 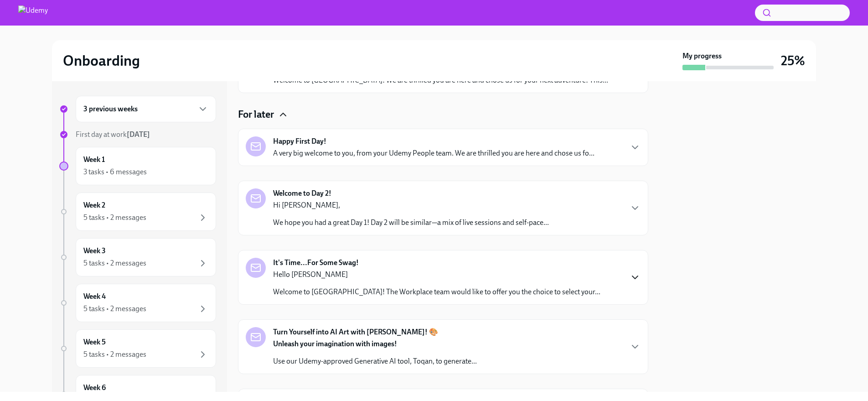 I want to click on a: Week 35 tasks • 2 messages, so click(x=138, y=257).